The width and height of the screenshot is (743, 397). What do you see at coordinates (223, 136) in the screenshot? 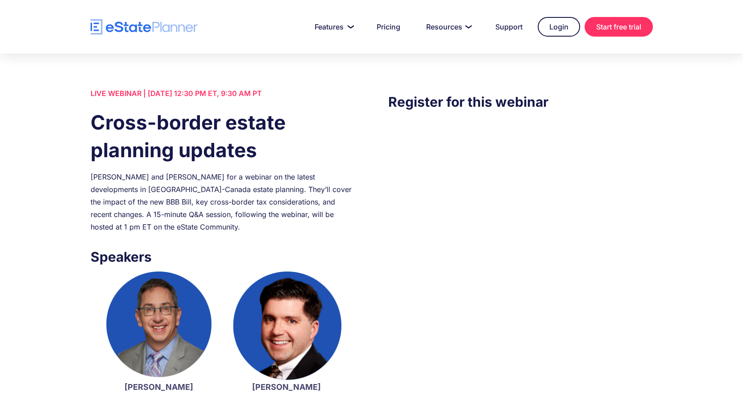
I see `h1: Cross-border estate planning updates` at bounding box center [223, 136].